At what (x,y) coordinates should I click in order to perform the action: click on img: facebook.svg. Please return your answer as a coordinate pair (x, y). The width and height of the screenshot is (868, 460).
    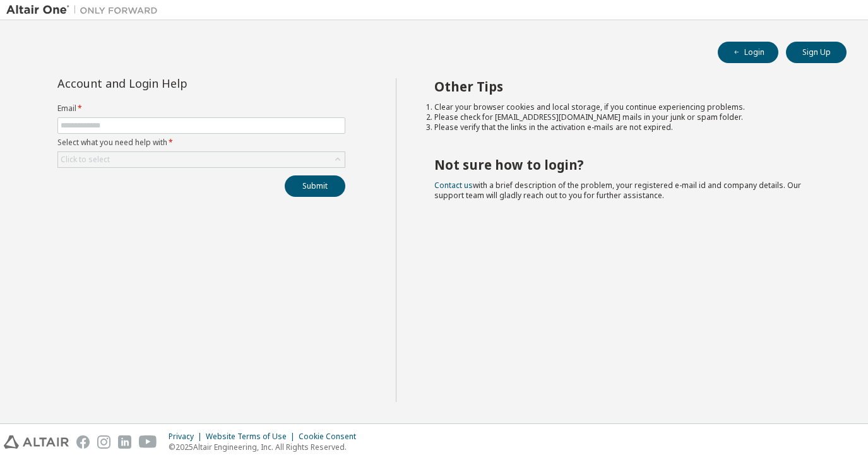
    Looking at the image, I should click on (83, 441).